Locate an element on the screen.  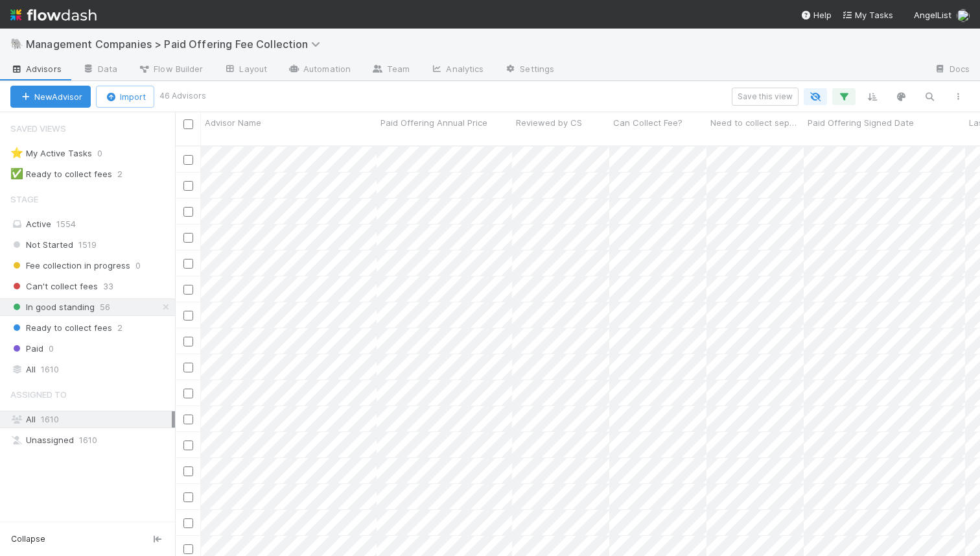
a: Team is located at coordinates (390, 70).